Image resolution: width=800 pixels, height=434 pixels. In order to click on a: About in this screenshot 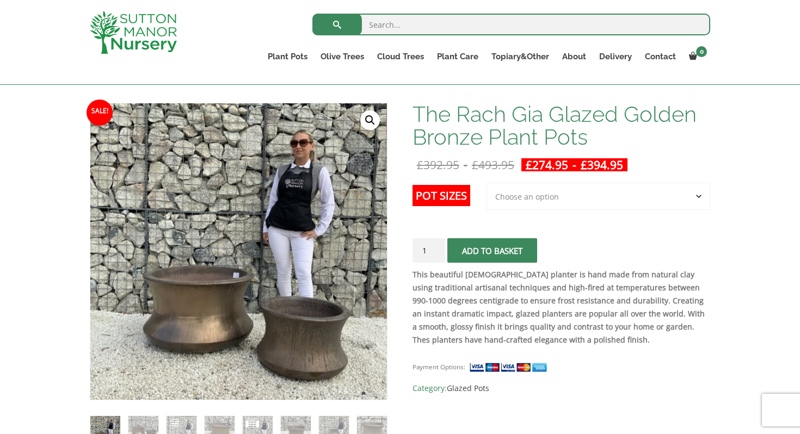, I will do `click(574, 57)`.